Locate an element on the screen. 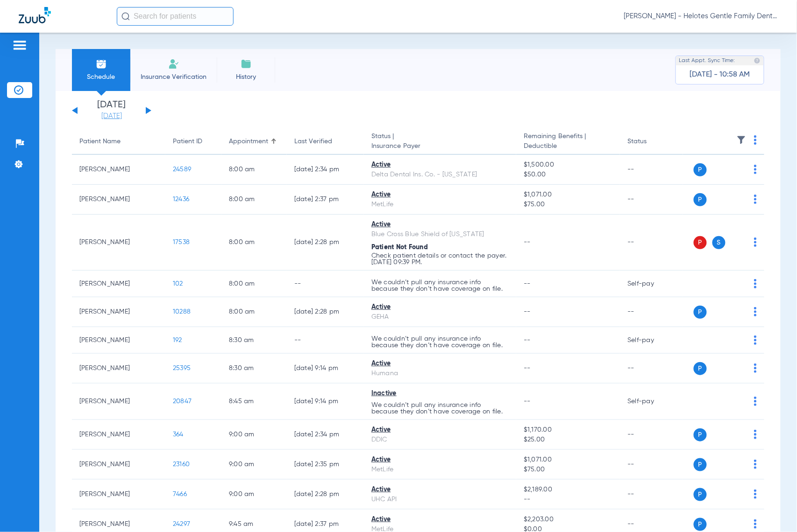  th: Remaining Benefits | is located at coordinates (568, 142).